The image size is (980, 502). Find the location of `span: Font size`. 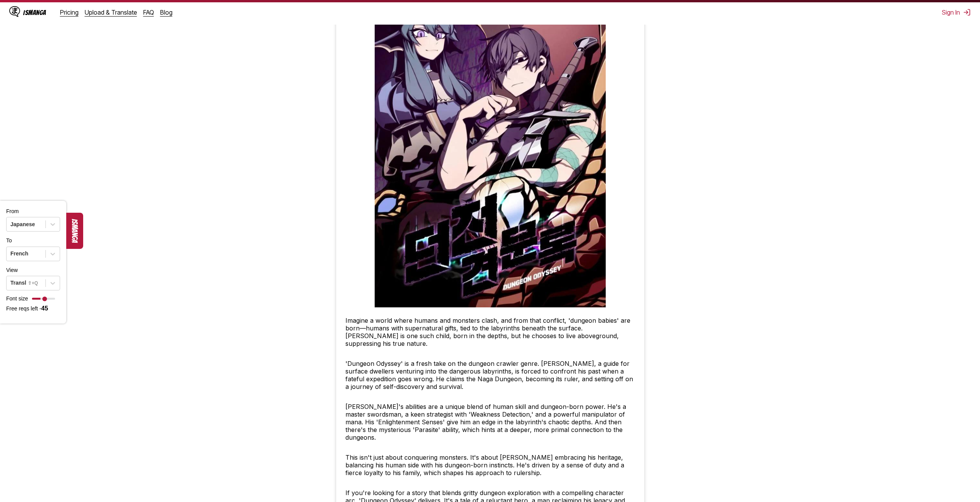

span: Font size is located at coordinates (17, 299).